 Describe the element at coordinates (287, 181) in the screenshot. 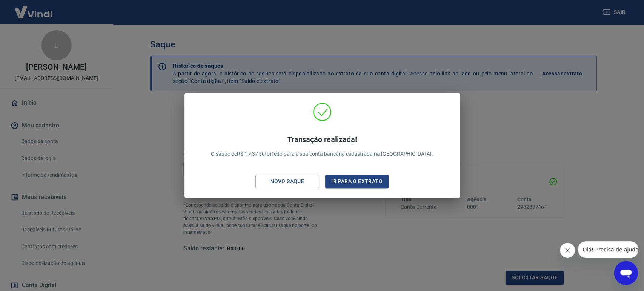

I see `button: Novo saque` at that location.